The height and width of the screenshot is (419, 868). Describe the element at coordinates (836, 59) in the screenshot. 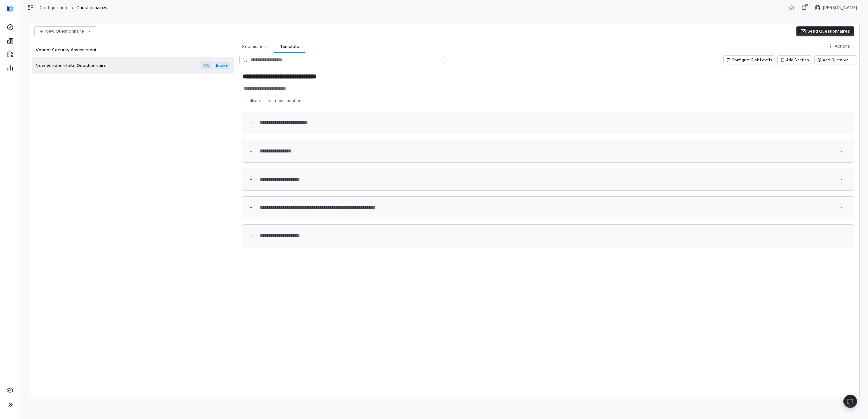

I see `button: Add Question` at that location.